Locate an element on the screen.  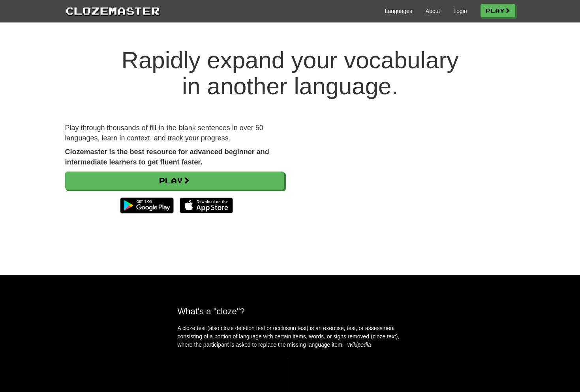
img: Download_on_the_App_Store_Badge_US-UK_135x40-25178aeef6eb6b83b96f5f2d004eda3bffbb37122de64afbaef7... is located at coordinates (206, 205).